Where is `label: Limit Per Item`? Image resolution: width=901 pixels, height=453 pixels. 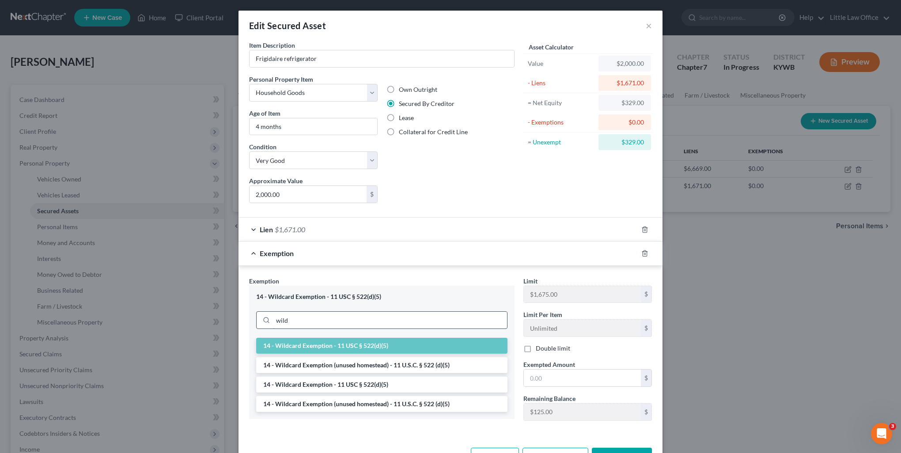
label: Limit Per Item is located at coordinates (543, 314).